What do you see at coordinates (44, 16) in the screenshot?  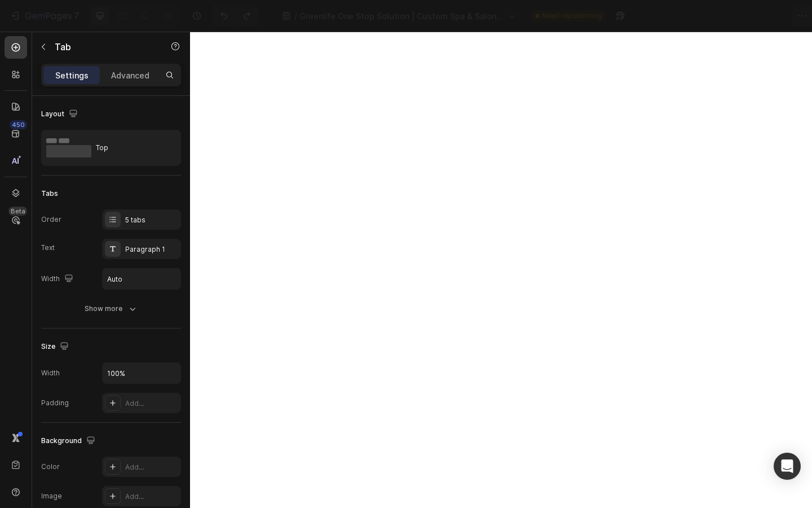 I see `button: 7` at bounding box center [44, 16].